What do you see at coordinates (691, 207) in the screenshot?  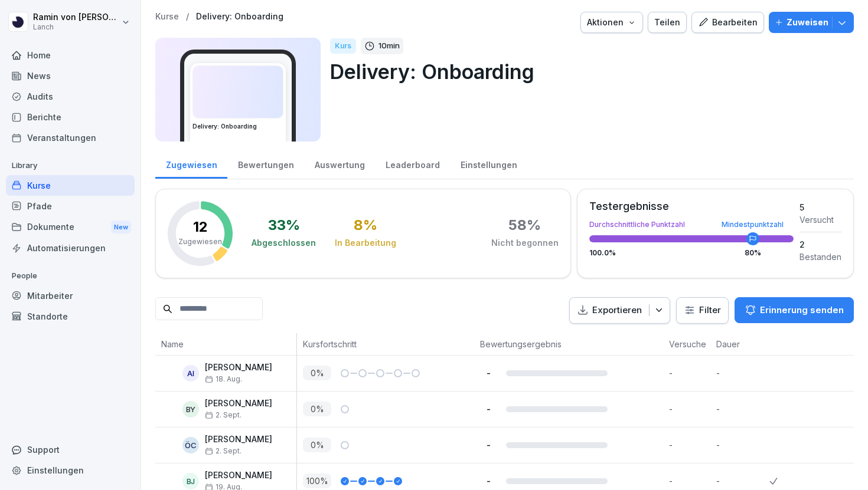 I see `div: Testergebnisse` at bounding box center [691, 207].